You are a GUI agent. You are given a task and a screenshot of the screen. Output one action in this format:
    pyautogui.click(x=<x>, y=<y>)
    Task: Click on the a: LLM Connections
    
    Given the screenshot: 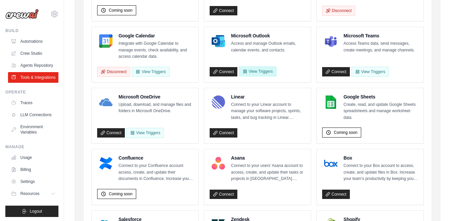 What is the action you would take?
    pyautogui.click(x=33, y=115)
    